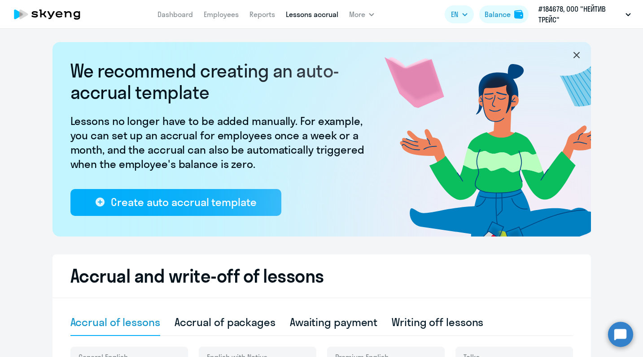 This screenshot has width=643, height=357. Describe the element at coordinates (437, 322) in the screenshot. I see `div: Writing off lessons` at that location.